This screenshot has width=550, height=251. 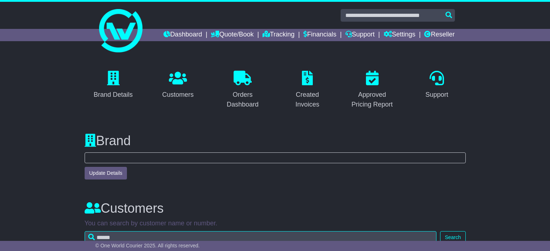 What do you see at coordinates (232, 35) in the screenshot?
I see `a: Quote/Book` at bounding box center [232, 35].